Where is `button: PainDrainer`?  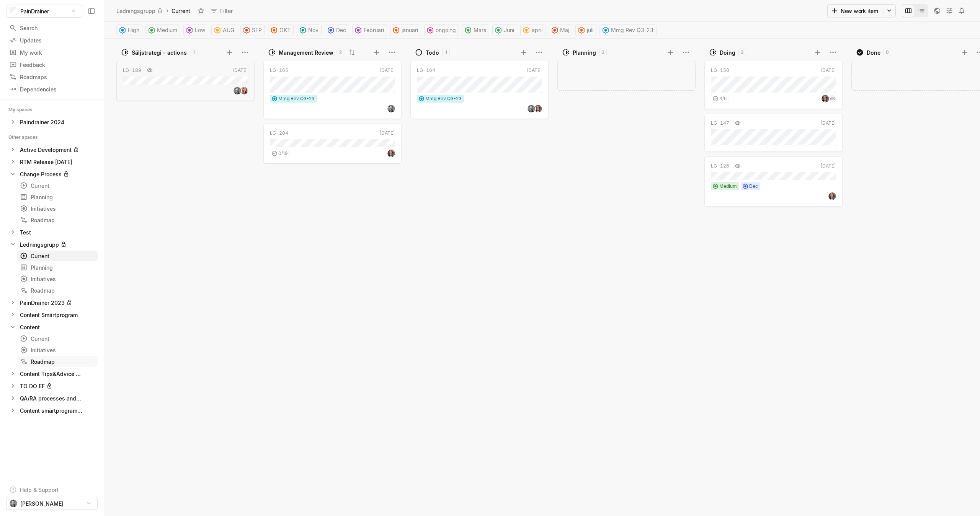
button: PainDrainer is located at coordinates (44, 11).